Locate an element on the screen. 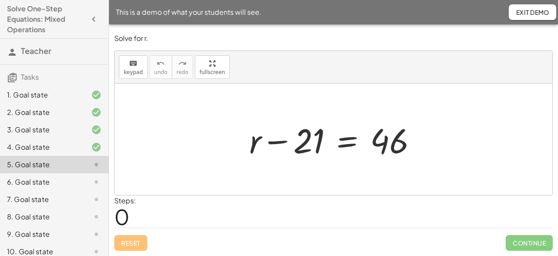  div: 5. Goal state is located at coordinates (42, 165).